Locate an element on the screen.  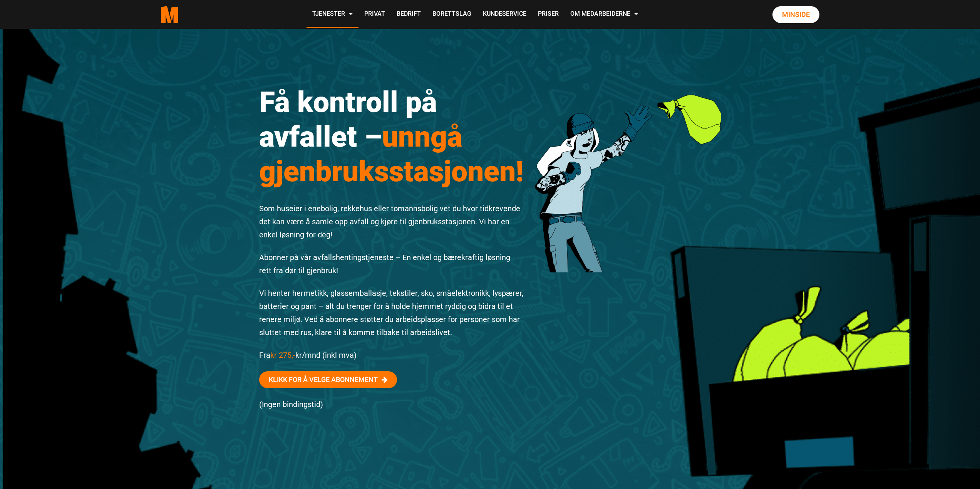
img: 201222 Rydde Karakter 3 1 is located at coordinates (628, 170).